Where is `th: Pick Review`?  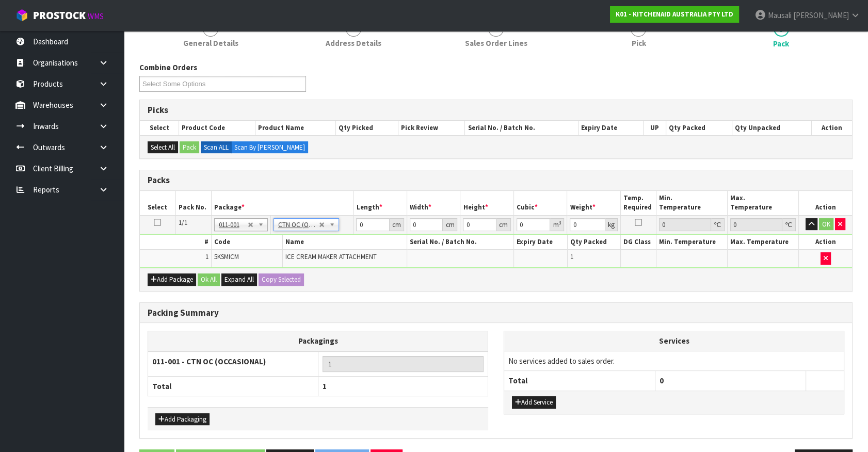
th: Pick Review is located at coordinates (431, 128).